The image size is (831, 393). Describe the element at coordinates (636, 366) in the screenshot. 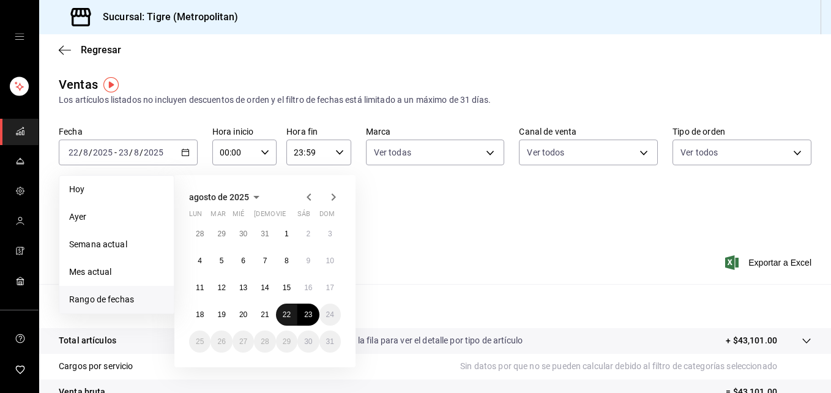

I see `p: Sin datos por que no se pueden calcular debido al filtro de categorías seleccionado` at that location.